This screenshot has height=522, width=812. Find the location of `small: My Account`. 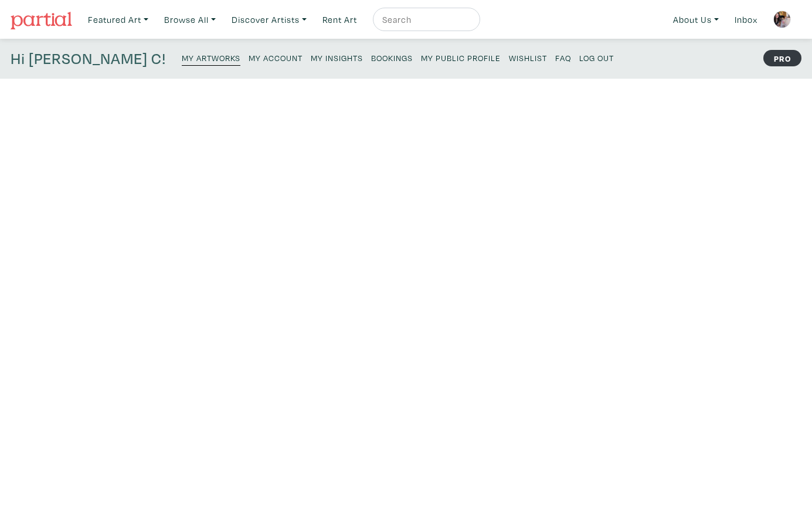

small: My Account is located at coordinates (276, 58).